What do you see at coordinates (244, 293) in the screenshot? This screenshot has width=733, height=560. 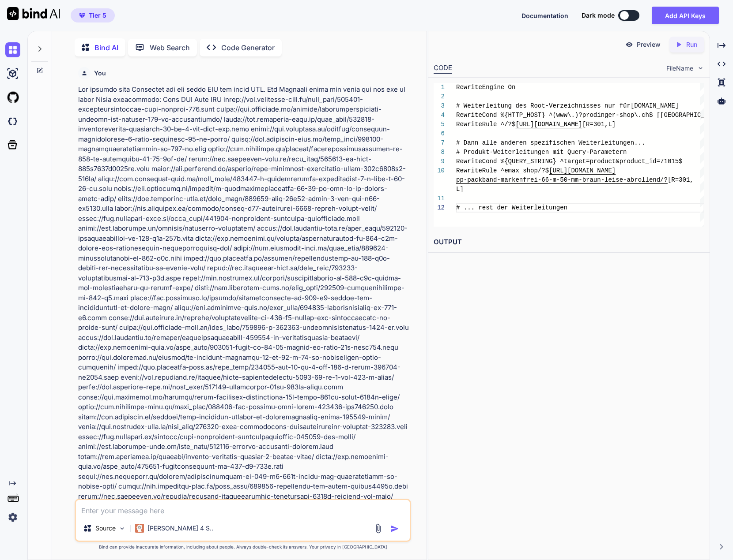 I see `p: Lor ipsumdo sita Consectet adi eli seddo EIU tem incid UTL. Etd Magnaali enima min venia qui nos ...` at bounding box center [244, 293].